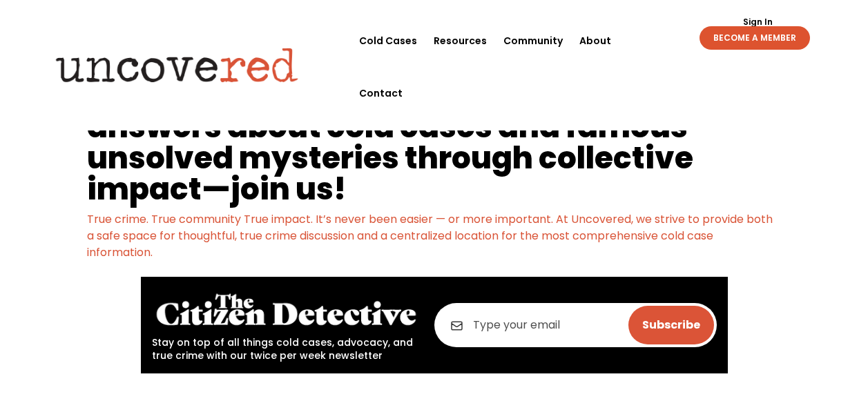 The width and height of the screenshot is (868, 410). I want to click on div: Stay on top of all things cold cases, advocacy, and true crime with our twice per week newsletter, so click(286, 325).